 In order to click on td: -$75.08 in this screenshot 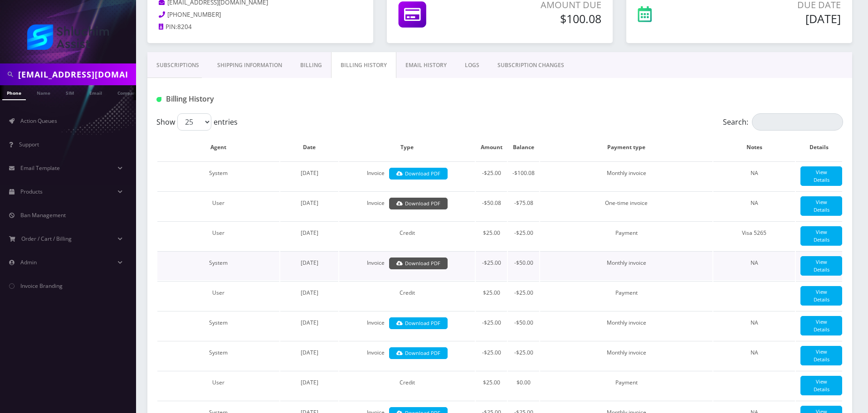, I will do `click(523, 206)`.